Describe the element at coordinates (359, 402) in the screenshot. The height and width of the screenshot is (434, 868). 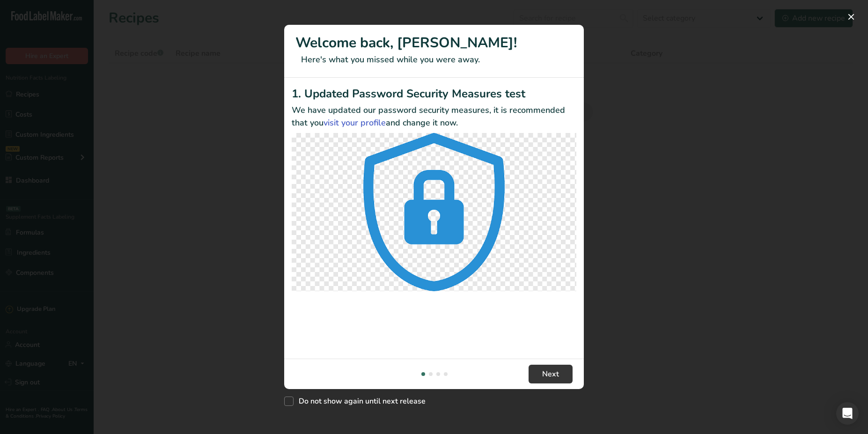
I see `span: Do not show again until next release` at that location.